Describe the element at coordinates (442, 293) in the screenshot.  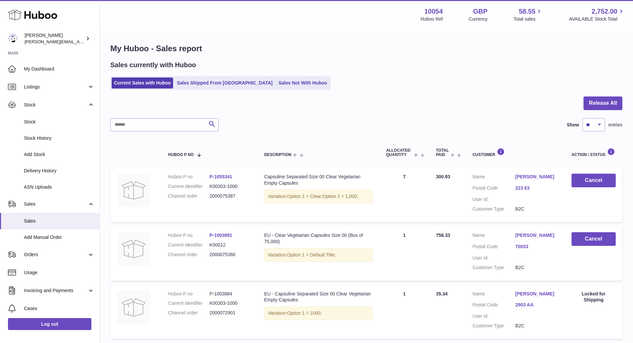
I see `span: 35.34` at that location.